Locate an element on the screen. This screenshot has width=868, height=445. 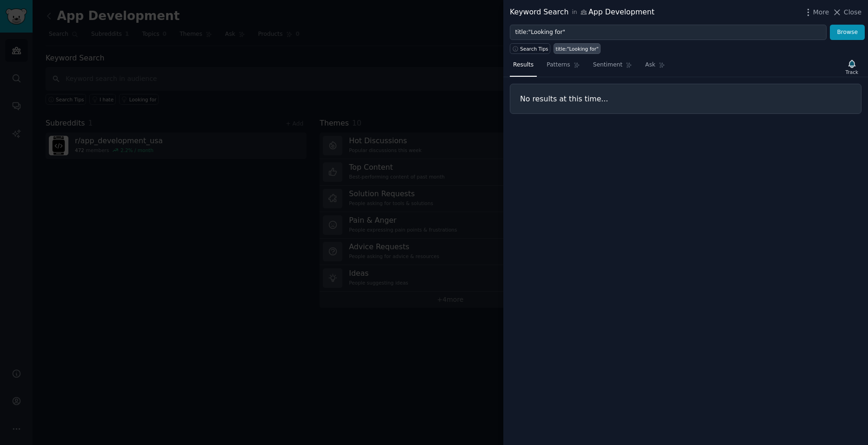
button: Close is located at coordinates (847, 12).